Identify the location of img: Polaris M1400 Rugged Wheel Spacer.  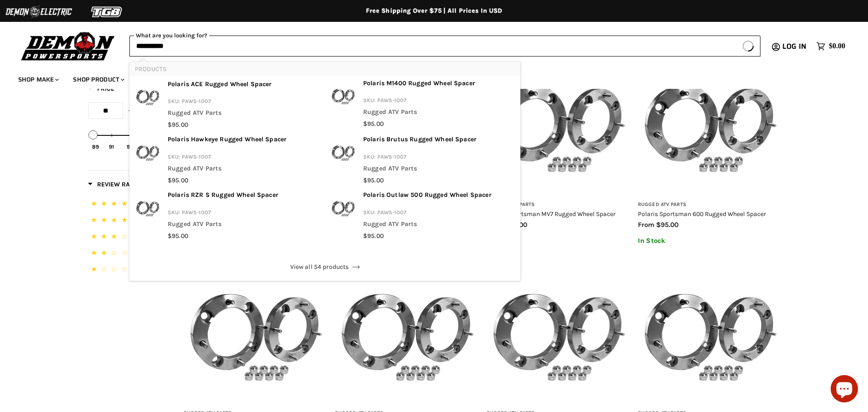
(343, 96).